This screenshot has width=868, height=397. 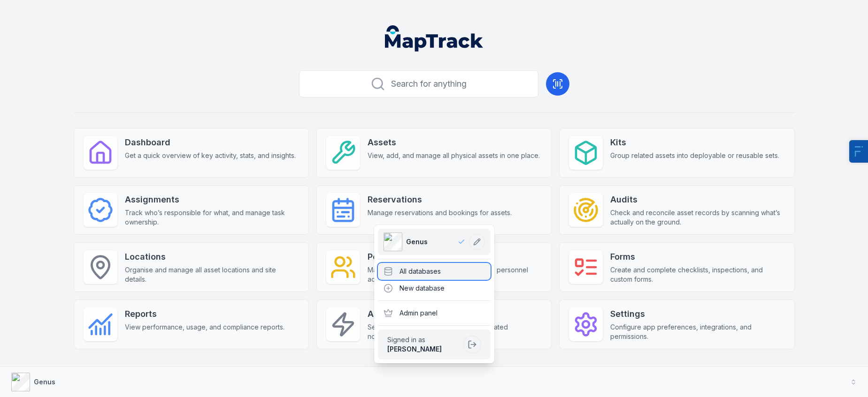 What do you see at coordinates (434, 289) in the screenshot?
I see `div: New database` at bounding box center [434, 289].